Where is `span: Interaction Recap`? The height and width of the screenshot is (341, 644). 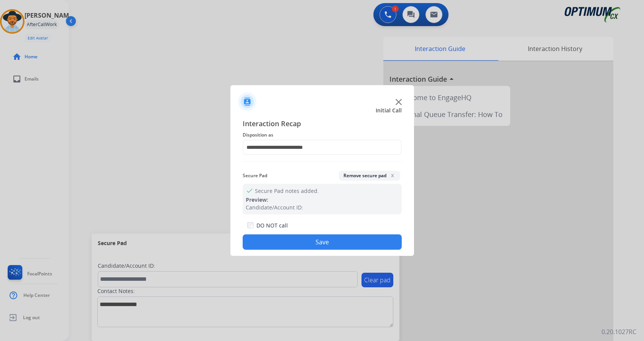
span: Interaction Recap is located at coordinates (322, 124).